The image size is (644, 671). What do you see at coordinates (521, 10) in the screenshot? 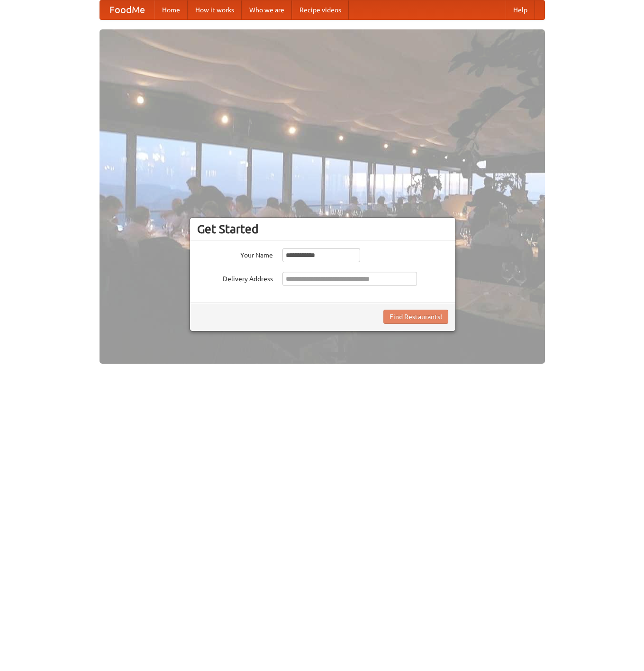
I see `a: Help` at bounding box center [521, 10].